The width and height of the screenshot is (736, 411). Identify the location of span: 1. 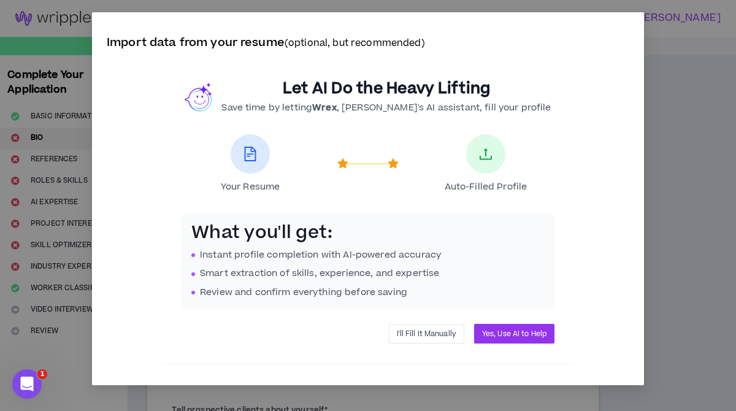
(42, 374).